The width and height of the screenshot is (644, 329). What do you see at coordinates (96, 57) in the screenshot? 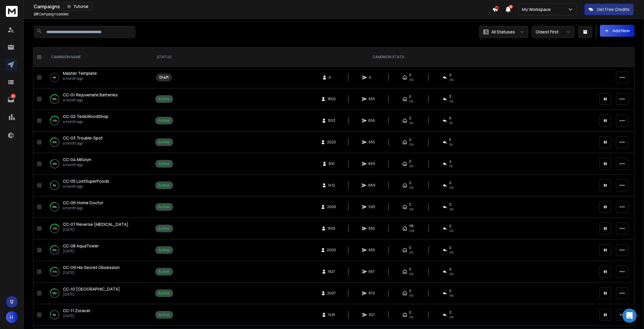
I see `th: CAMPAIGN NAME` at bounding box center [96, 57].